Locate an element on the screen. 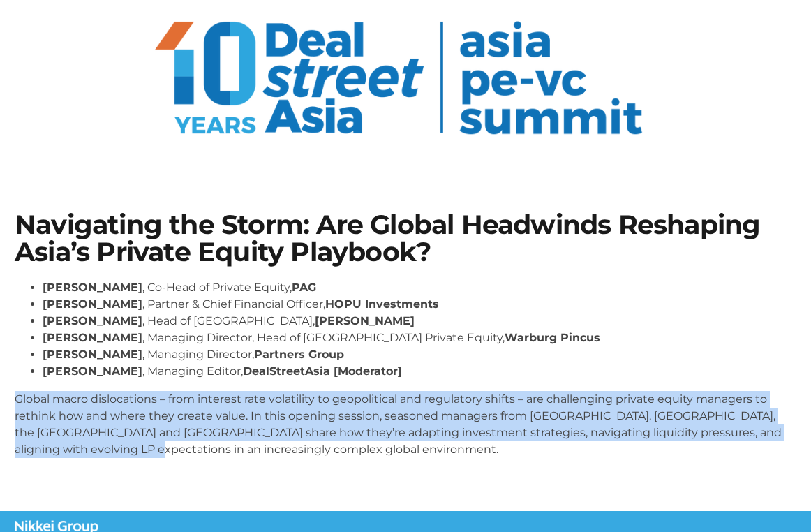 Image resolution: width=811 pixels, height=532 pixels. li: , Managing Director, is located at coordinates (419, 355).